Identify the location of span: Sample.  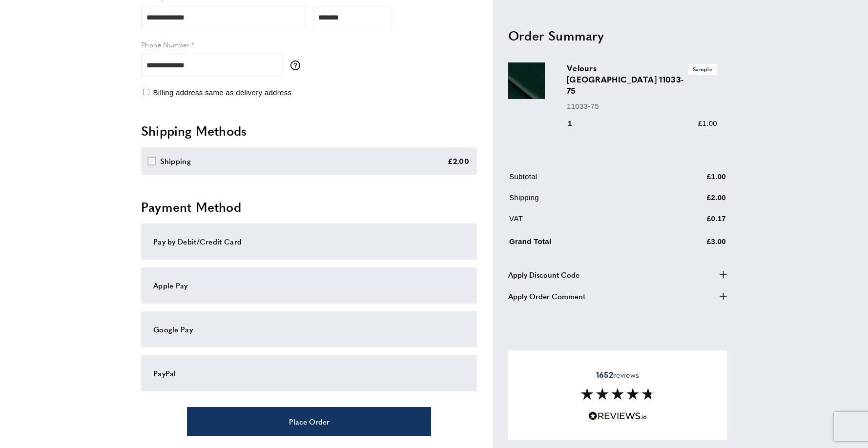
(702, 69).